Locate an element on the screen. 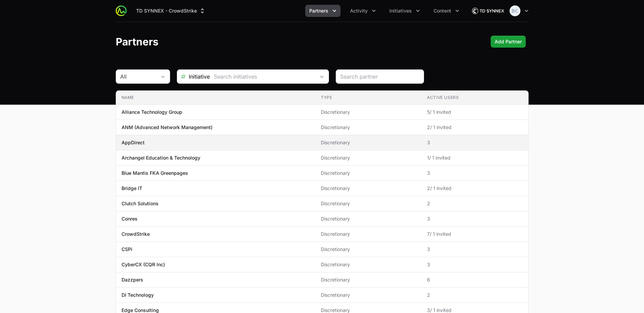  p: Dazzpers is located at coordinates (132, 280).